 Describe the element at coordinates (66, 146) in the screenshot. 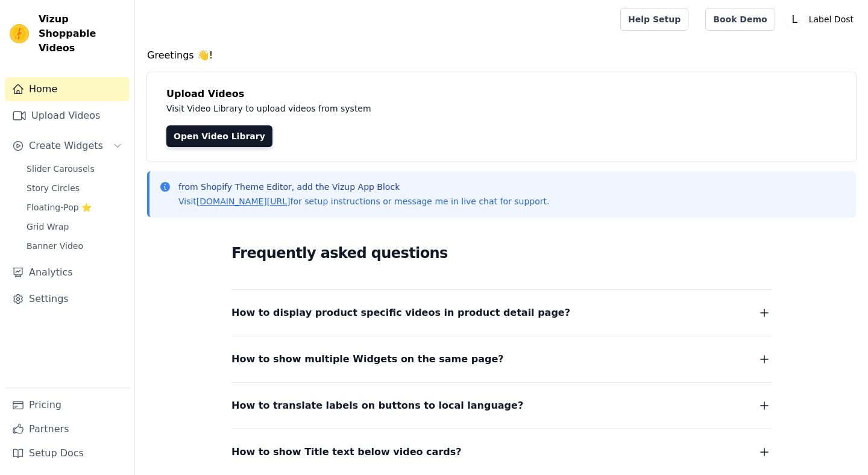

I see `span: Create Widgets` at that location.